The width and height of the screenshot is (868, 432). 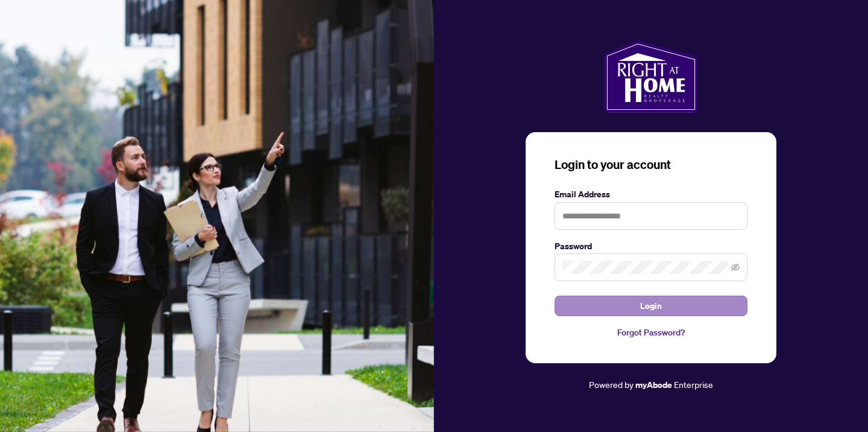 What do you see at coordinates (651, 194) in the screenshot?
I see `label: Email Address` at bounding box center [651, 194].